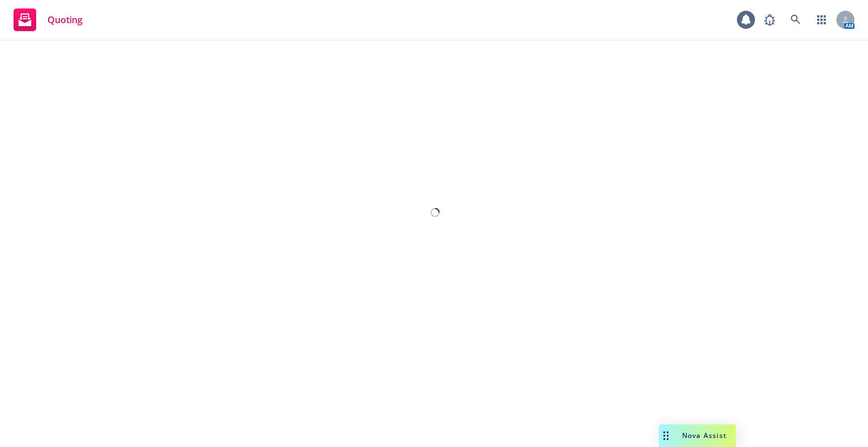 Image resolution: width=868 pixels, height=447 pixels. I want to click on a: Report a Bug, so click(770, 19).